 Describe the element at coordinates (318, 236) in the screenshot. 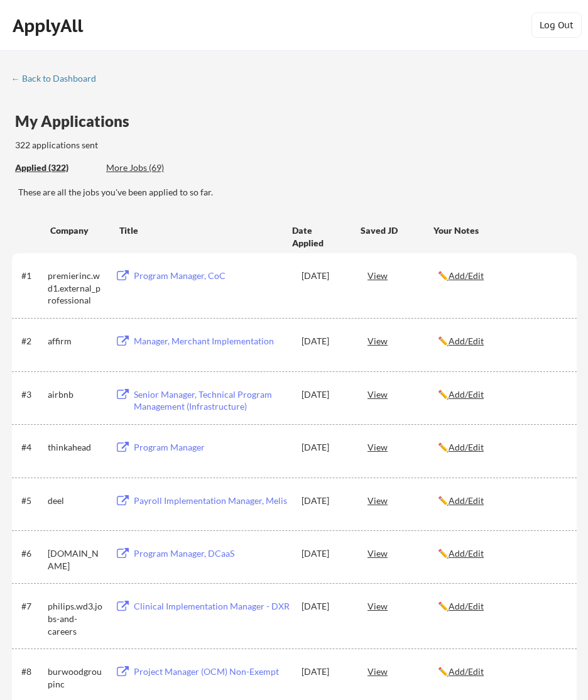

I see `div: Date Applied` at that location.